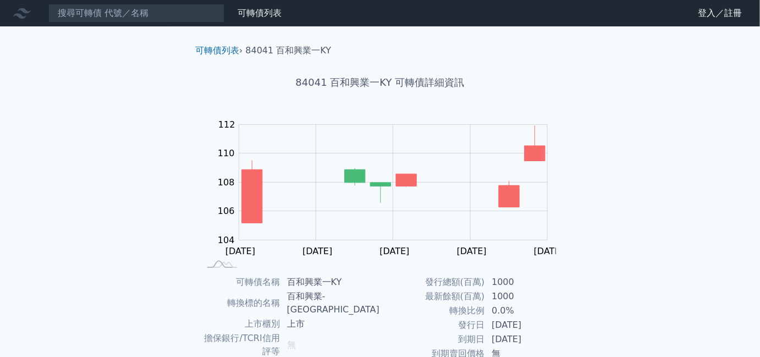  I want to click on td: 上市櫃別, so click(240, 324).